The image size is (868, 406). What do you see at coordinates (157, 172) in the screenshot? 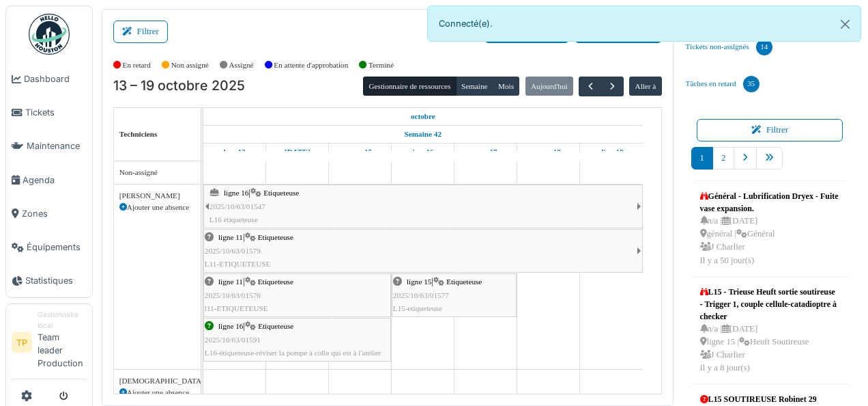
I see `div: Non-assigné` at bounding box center [157, 172].